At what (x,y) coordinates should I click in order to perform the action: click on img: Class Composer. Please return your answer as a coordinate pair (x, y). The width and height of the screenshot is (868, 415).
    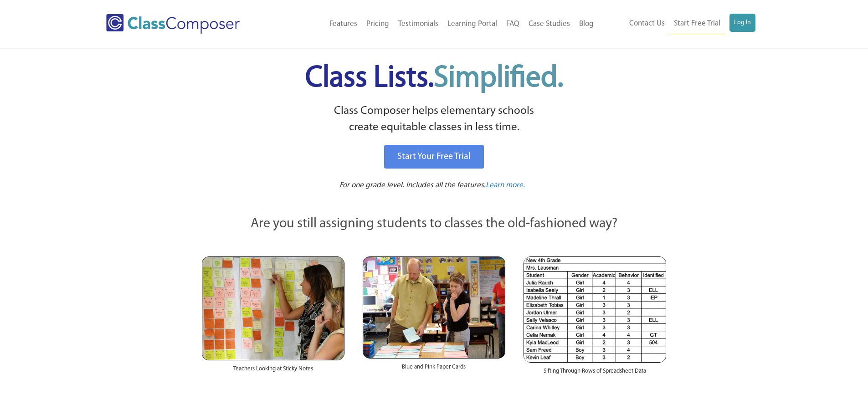
    Looking at the image, I should click on (172, 24).